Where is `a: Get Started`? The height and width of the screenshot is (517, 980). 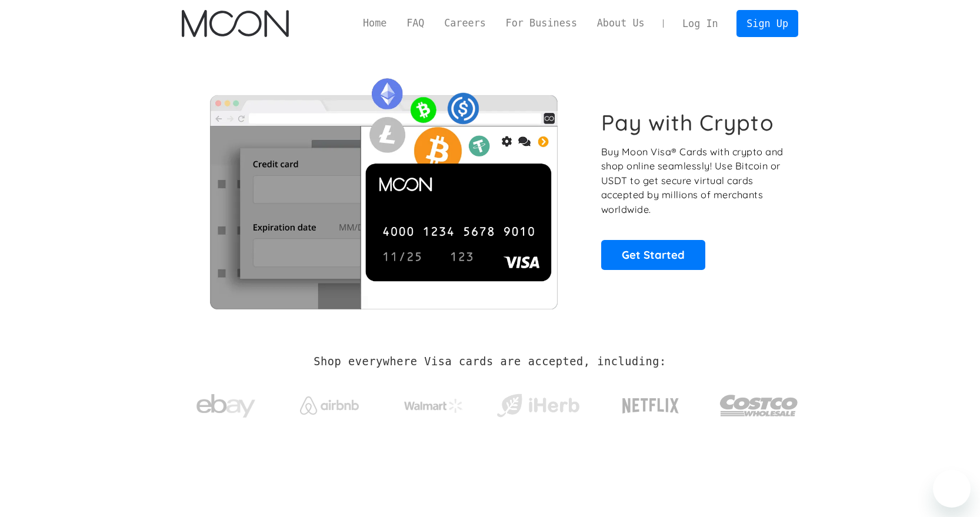 a: Get Started is located at coordinates (653, 255).